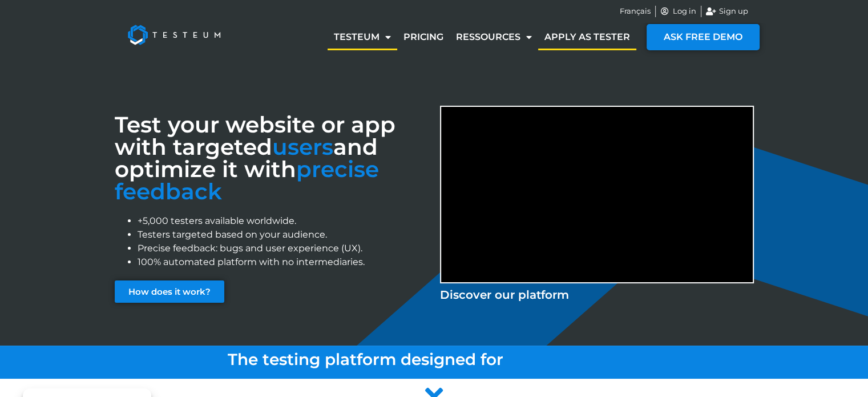 The width and height of the screenshot is (868, 397). What do you see at coordinates (482, 37) in the screenshot?
I see `nav: Menu` at bounding box center [482, 37].